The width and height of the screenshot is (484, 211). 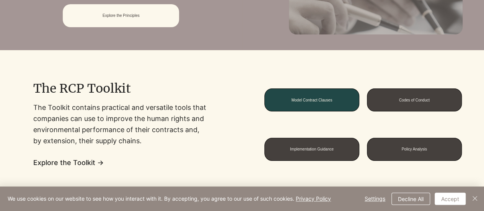 I want to click on a: Explore the Toolkit →, so click(x=69, y=162).